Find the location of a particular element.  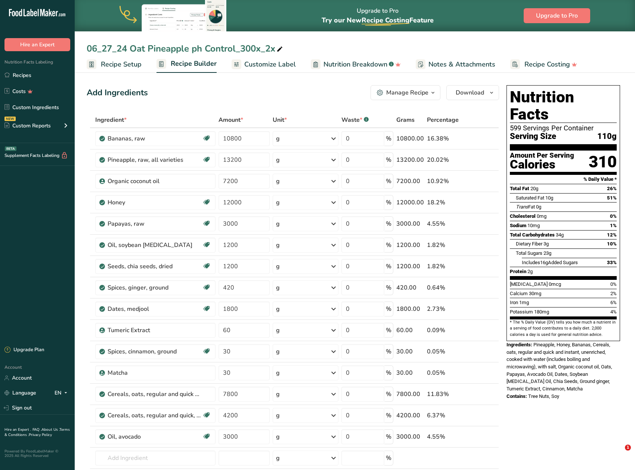

div: Amount Per Serving is located at coordinates (542, 155).